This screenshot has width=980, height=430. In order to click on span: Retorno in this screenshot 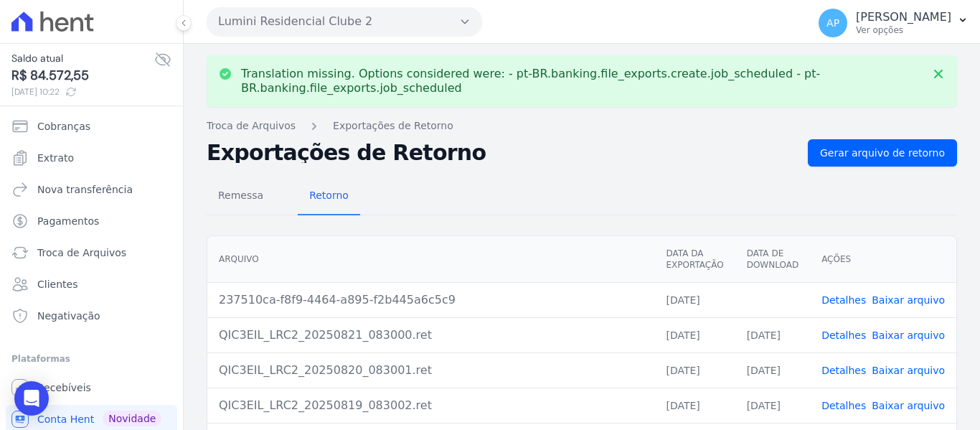, I will do `click(329, 195)`.